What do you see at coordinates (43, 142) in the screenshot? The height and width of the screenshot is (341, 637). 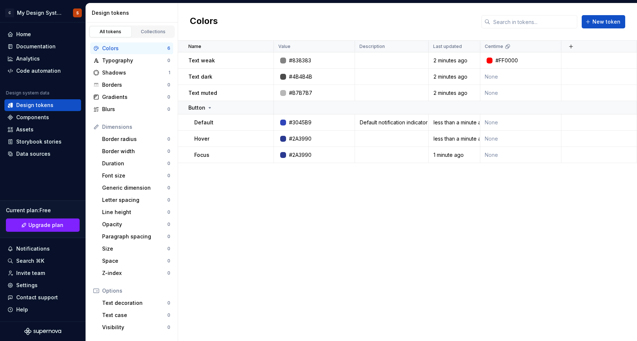 I see `a: Storybook stories` at bounding box center [43, 142].